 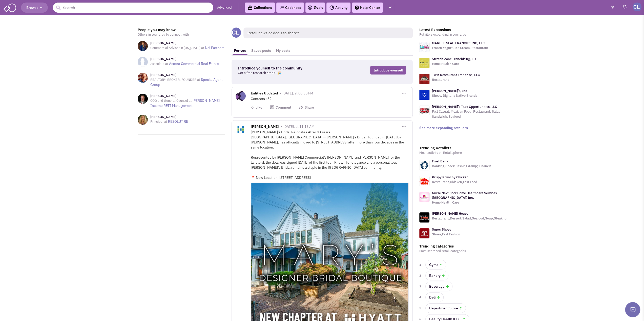 What do you see at coordinates (463, 251) in the screenshot?
I see `p: Most searched retail categories` at bounding box center [463, 251].